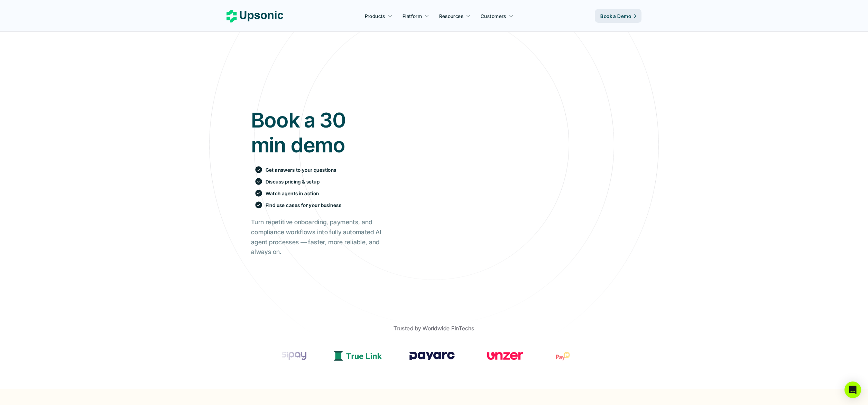 The image size is (868, 405). I want to click on p: Resources, so click(451, 16).